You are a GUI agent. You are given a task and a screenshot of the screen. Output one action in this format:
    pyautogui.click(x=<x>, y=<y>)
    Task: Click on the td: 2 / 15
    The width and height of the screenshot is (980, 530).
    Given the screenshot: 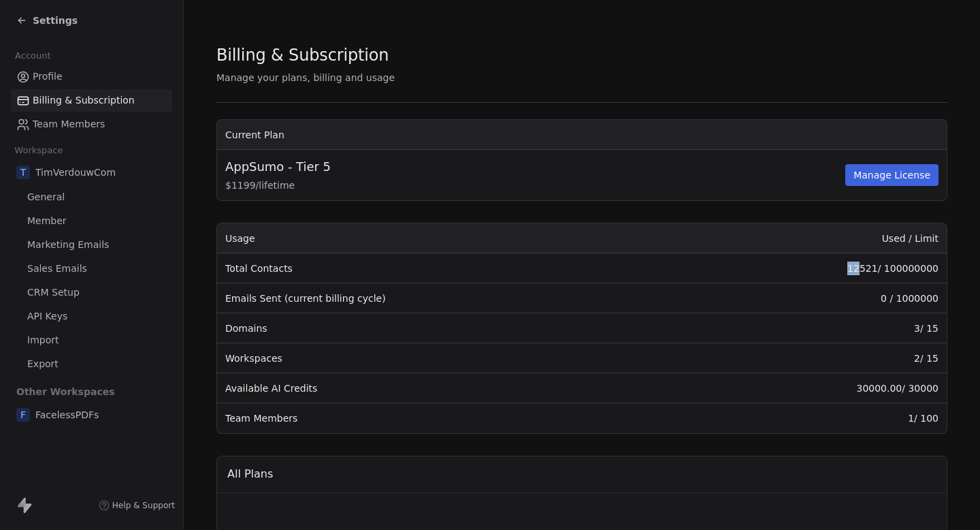 What is the action you would take?
    pyautogui.click(x=808, y=358)
    